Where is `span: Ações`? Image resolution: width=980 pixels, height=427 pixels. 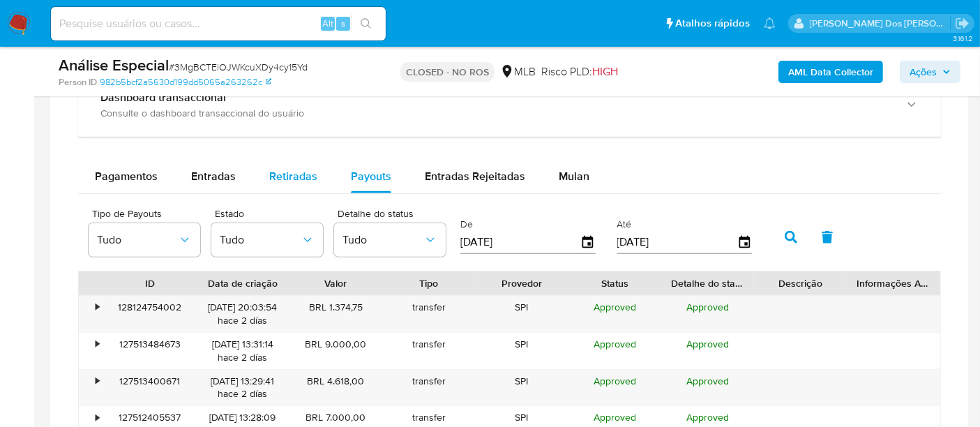 span: Ações is located at coordinates (923, 72).